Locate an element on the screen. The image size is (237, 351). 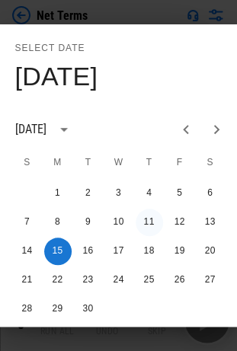
button: 5 is located at coordinates (180, 194).